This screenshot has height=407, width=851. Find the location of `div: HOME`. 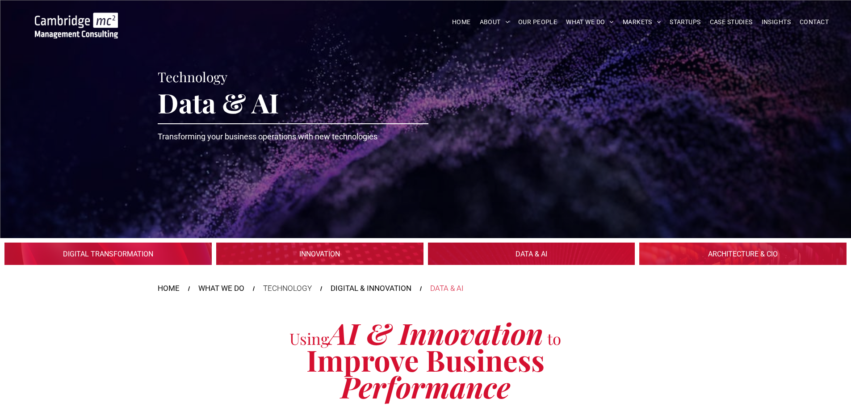

div: HOME is located at coordinates (168, 288).